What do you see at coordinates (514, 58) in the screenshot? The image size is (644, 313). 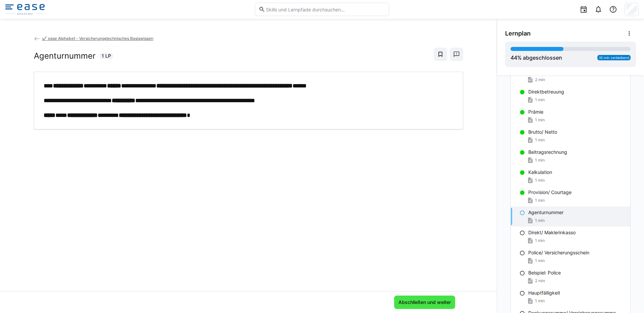 I see `span: 44` at bounding box center [514, 58].